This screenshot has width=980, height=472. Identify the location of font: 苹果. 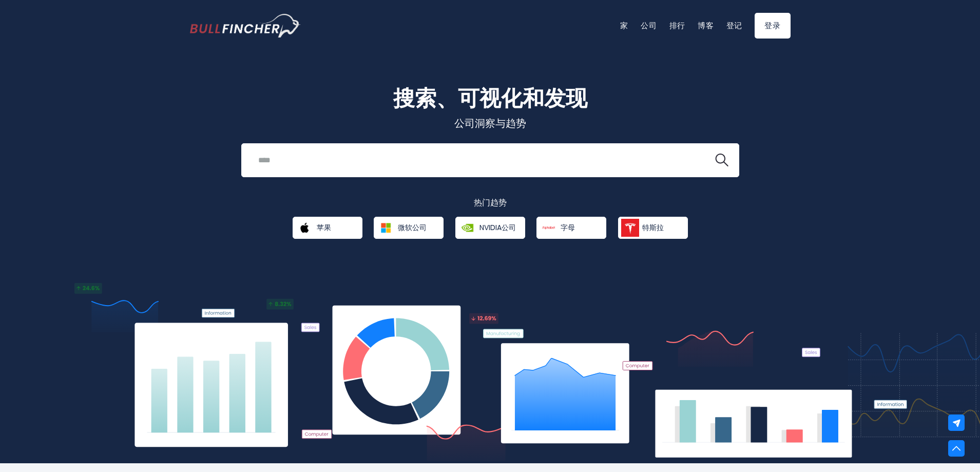
(324, 227).